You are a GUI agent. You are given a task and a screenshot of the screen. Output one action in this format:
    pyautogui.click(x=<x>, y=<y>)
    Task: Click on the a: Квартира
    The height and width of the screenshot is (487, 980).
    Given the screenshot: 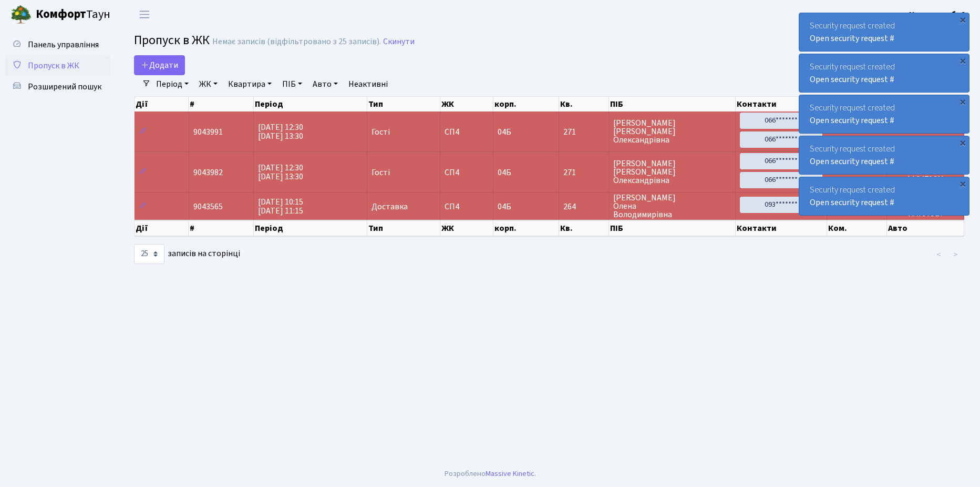 What is the action you would take?
    pyautogui.click(x=249, y=84)
    